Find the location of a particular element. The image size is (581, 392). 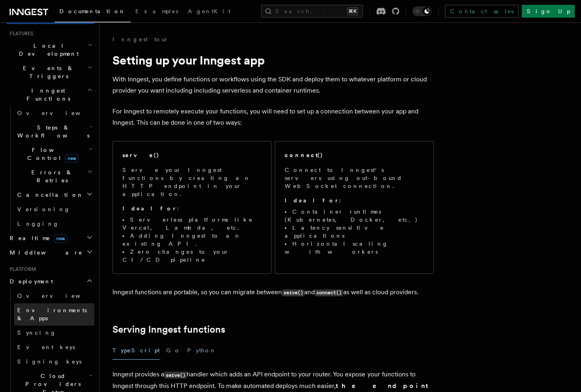

p: Serve your Inngest functions by creating an HTTP endpoint in your application. is located at coordinates (192, 182).